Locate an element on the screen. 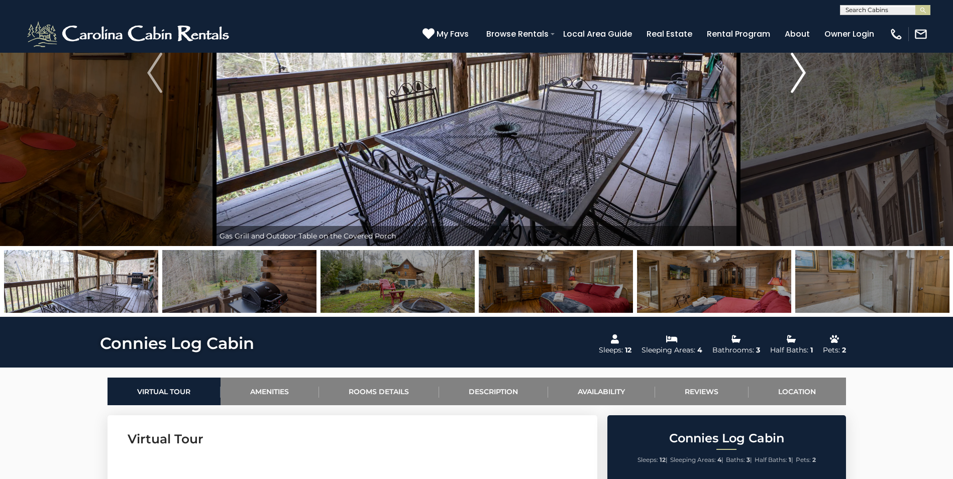 Image resolution: width=953 pixels, height=479 pixels. span: Half Baths: is located at coordinates (771, 460).